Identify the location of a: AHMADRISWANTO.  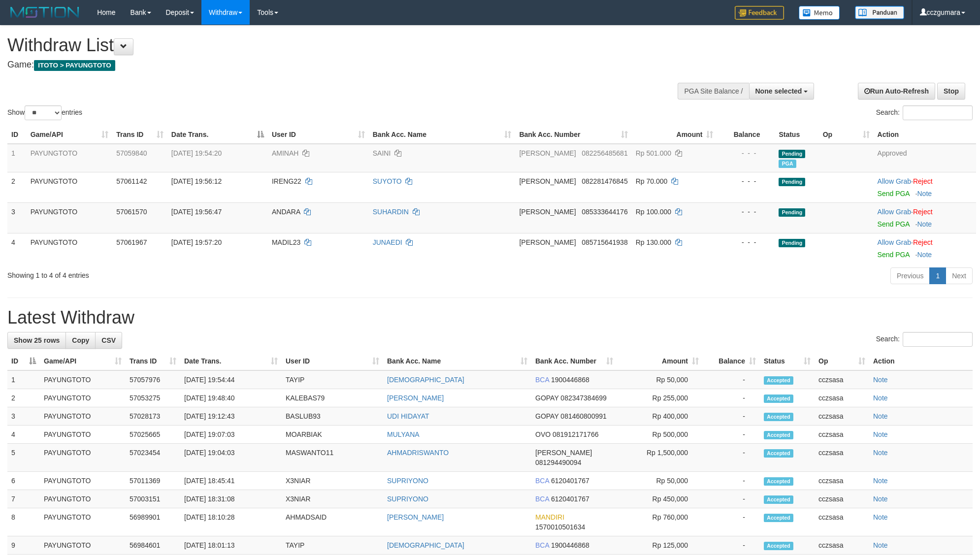
(418, 453).